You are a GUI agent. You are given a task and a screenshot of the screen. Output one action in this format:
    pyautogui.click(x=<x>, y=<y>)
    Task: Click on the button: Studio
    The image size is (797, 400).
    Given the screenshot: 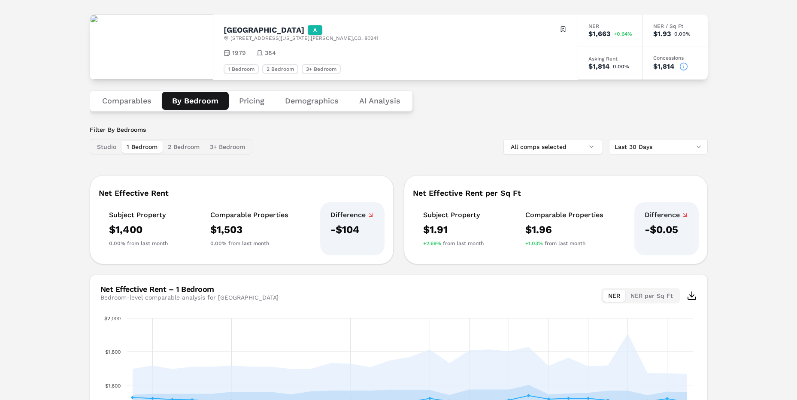 What is the action you would take?
    pyautogui.click(x=106, y=147)
    